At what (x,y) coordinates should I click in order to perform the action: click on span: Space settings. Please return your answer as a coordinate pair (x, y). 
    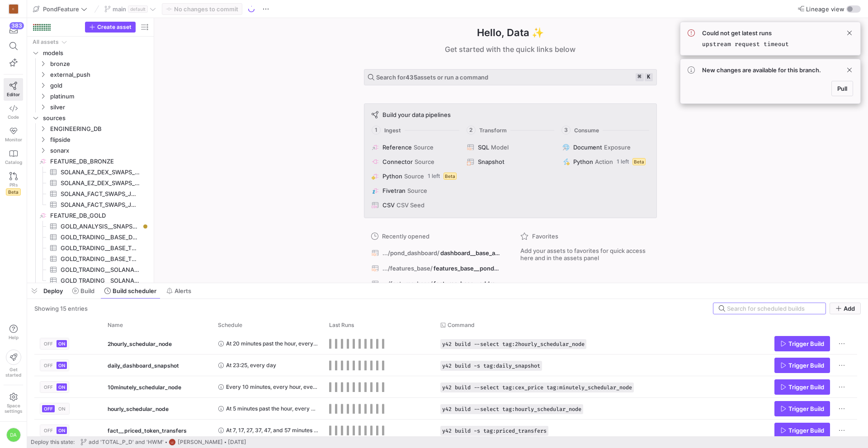
    Looking at the image, I should click on (14, 408).